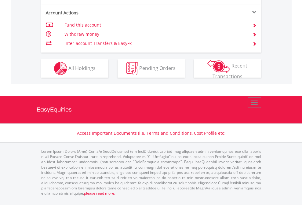 This screenshot has width=302, height=205. I want to click on a: EasyEquities, so click(151, 110).